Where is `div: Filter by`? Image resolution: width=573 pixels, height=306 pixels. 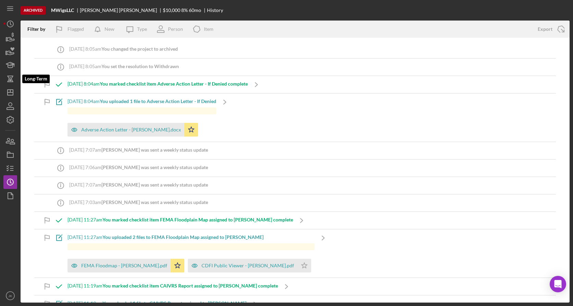
div: Filter by is located at coordinates (39, 29).